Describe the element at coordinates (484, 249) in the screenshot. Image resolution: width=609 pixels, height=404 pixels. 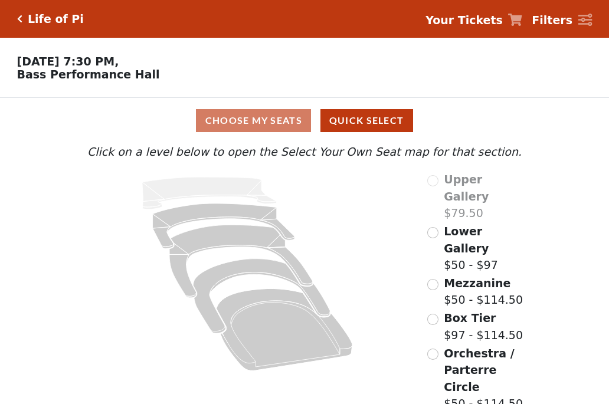
I see `label: $50 - $97` at that location.